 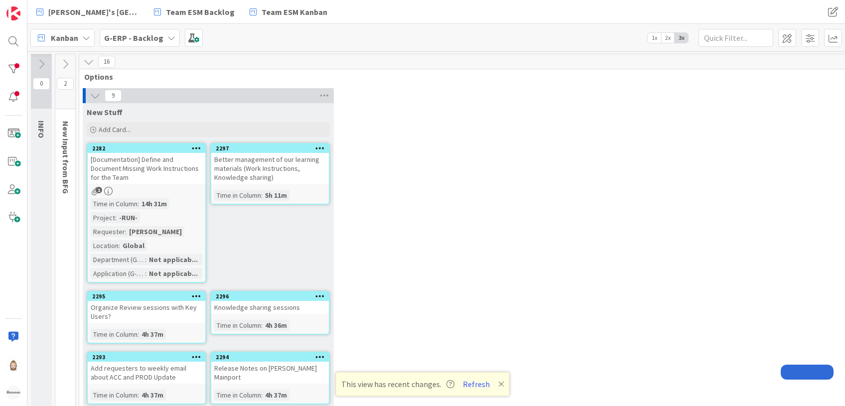 I want to click on div: -RUN-, so click(x=128, y=218).